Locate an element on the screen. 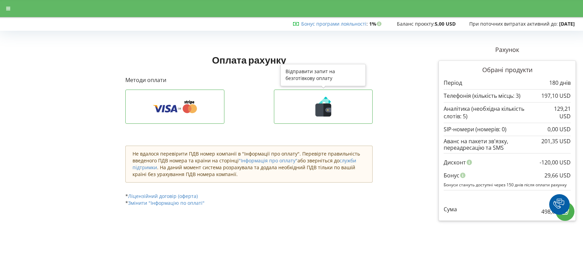 The height and width of the screenshot is (267, 583). p: Сума is located at coordinates (450, 209).